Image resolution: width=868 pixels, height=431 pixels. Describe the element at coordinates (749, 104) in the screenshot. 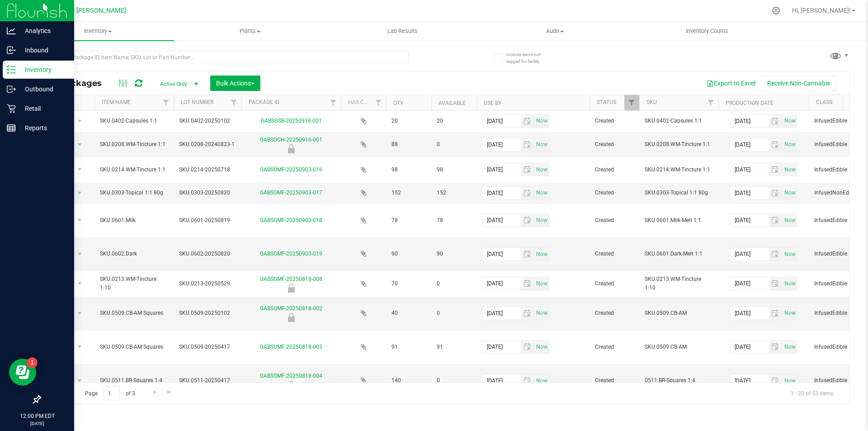

I see `a: Production Date` at that location.